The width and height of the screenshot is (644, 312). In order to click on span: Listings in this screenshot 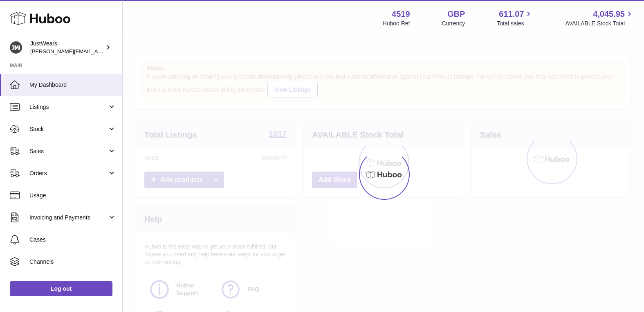, I will do `click(68, 107)`.